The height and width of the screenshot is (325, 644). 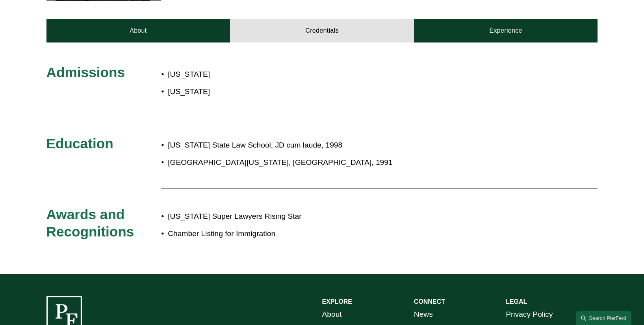 I want to click on span: Admissions, so click(x=86, y=72).